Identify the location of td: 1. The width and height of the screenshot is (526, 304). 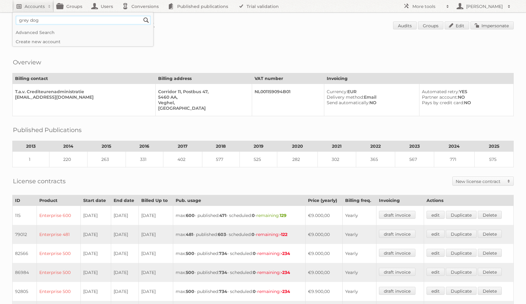
(31, 160).